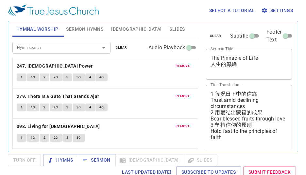 This screenshot has width=306, height=175. Describe the element at coordinates (60, 160) in the screenshot. I see `span: Hymns` at that location.